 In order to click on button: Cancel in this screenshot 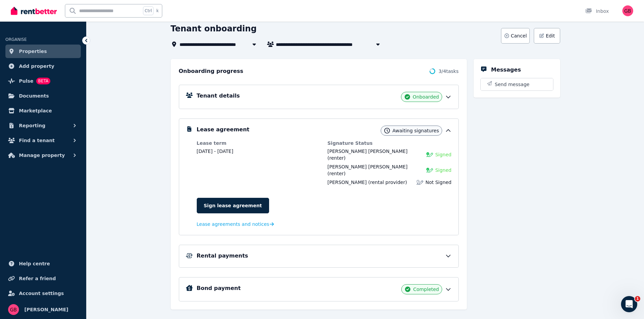, I will do `click(515, 36)`.